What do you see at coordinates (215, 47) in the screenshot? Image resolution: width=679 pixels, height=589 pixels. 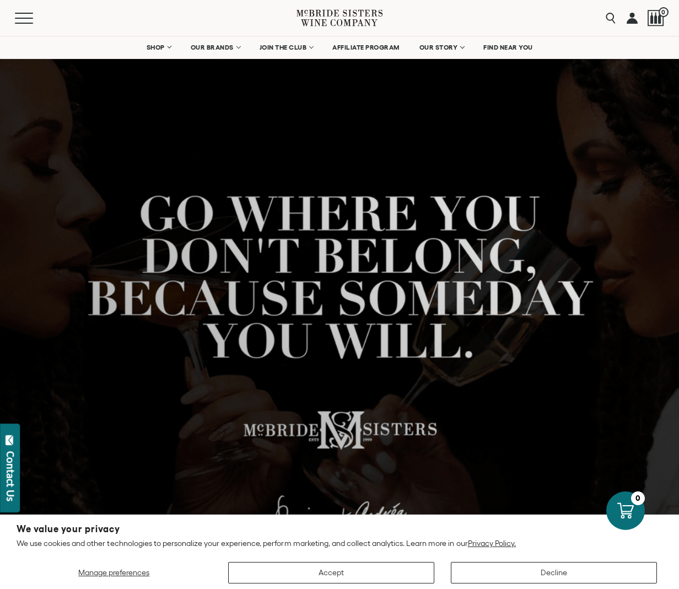 I see `a: OUR BRANDS` at bounding box center [215, 47].